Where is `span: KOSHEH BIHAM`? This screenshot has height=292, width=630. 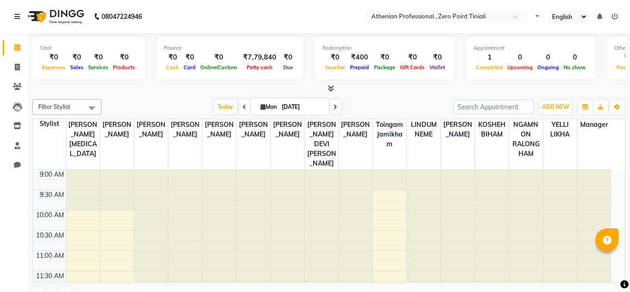
span: KOSHEH BIHAM is located at coordinates (492, 130).